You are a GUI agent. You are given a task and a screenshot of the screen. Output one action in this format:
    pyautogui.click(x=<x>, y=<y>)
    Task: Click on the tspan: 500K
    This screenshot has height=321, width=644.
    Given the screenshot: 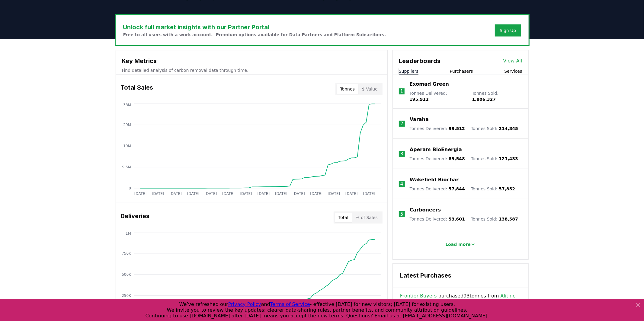 What is the action you would take?
    pyautogui.click(x=127, y=274)
    